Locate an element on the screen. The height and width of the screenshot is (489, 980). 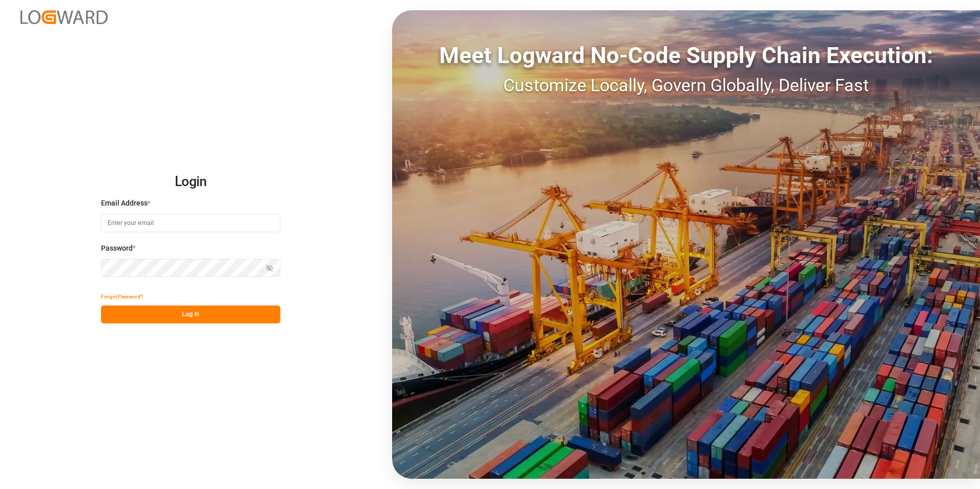
span: Email Address is located at coordinates (124, 203).